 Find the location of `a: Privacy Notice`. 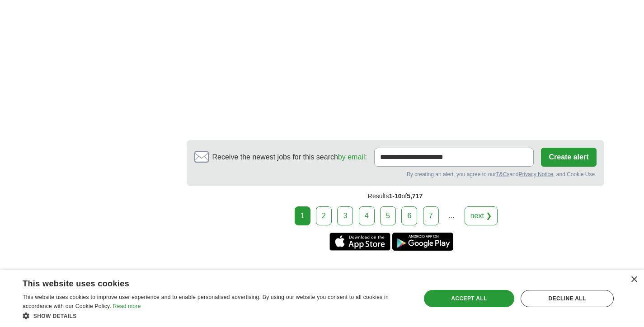

a: Privacy Notice is located at coordinates (535, 174).